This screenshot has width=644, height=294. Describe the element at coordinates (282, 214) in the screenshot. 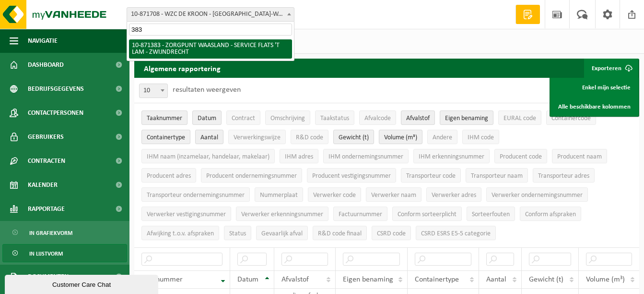

I see `button: Verwerker erkenningsnummerVerwerker erkenningsnummer: Activate to sort` at that location.